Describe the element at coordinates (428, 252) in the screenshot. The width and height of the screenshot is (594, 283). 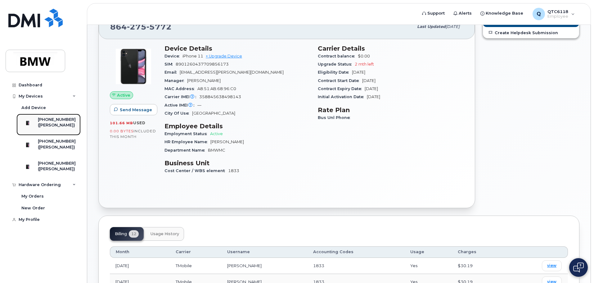
I see `th: Usage` at that location.